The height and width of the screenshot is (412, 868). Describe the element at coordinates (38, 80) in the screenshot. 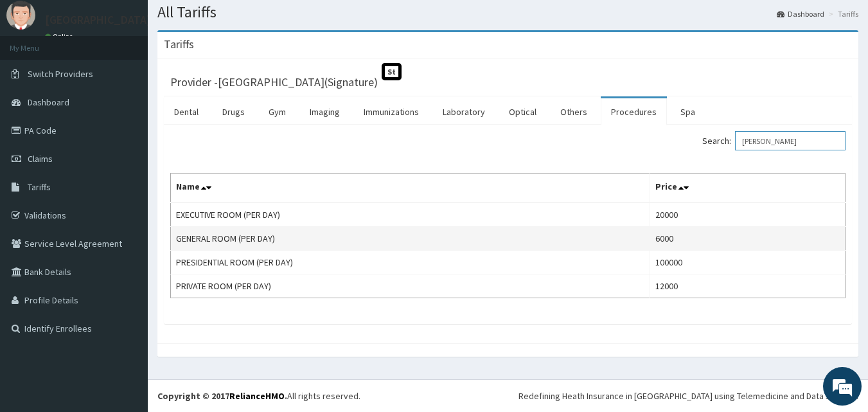

I see `img: d_794563401_company_1708531726252_794563401` at that location.